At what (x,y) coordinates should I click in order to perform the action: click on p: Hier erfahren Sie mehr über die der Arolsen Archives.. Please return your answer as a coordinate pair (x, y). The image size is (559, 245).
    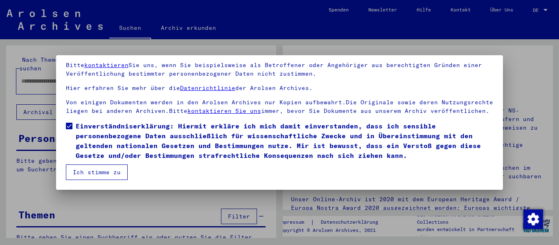
    Looking at the image, I should click on (279, 88).